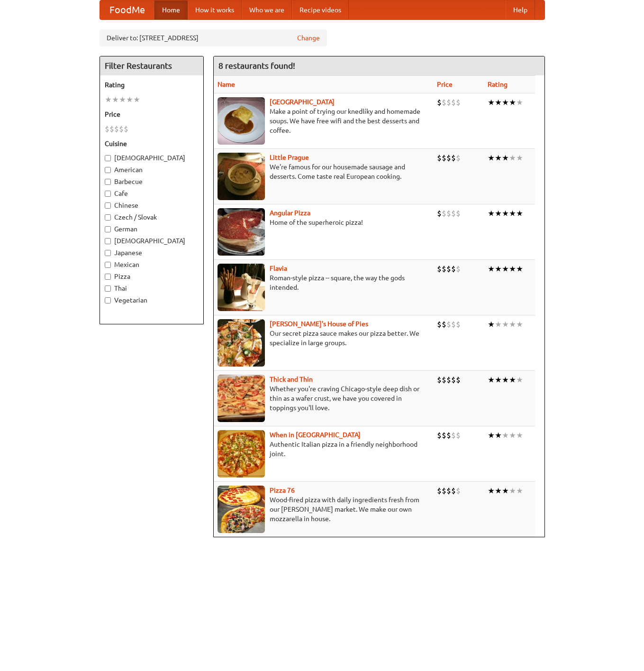 Image resolution: width=644 pixels, height=671 pixels. Describe the element at coordinates (107, 217) in the screenshot. I see `input: Czech / Slovak` at that location.